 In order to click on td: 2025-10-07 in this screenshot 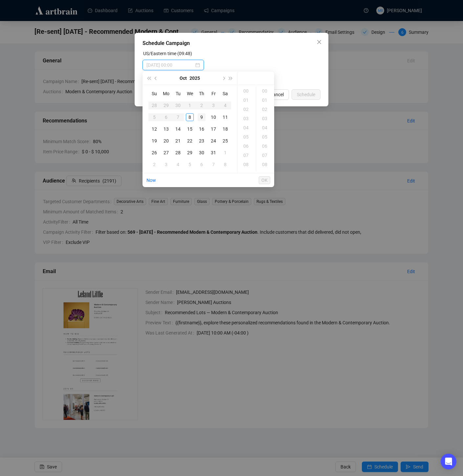, I will do `click(178, 117)`.